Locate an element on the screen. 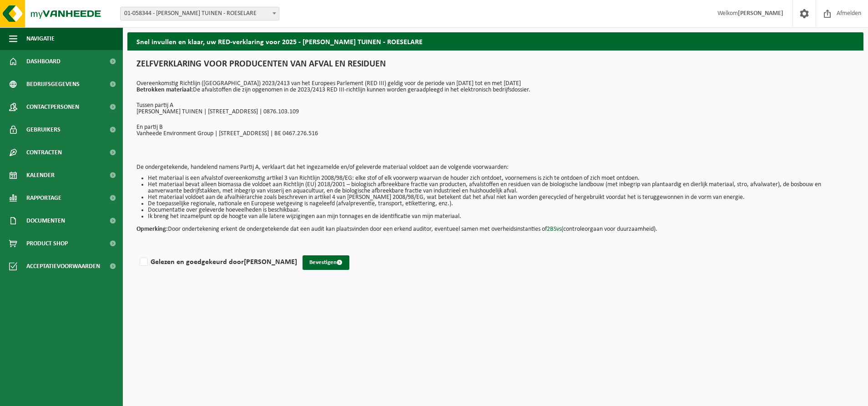 This screenshot has height=406, width=868. p: Tussen partij A is located at coordinates (495, 106).